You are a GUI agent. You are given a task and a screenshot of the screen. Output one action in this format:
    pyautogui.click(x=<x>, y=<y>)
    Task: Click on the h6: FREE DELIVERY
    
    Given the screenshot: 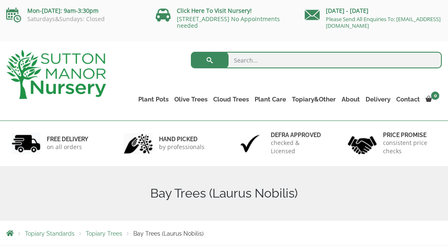 What is the action you would take?
    pyautogui.click(x=68, y=139)
    